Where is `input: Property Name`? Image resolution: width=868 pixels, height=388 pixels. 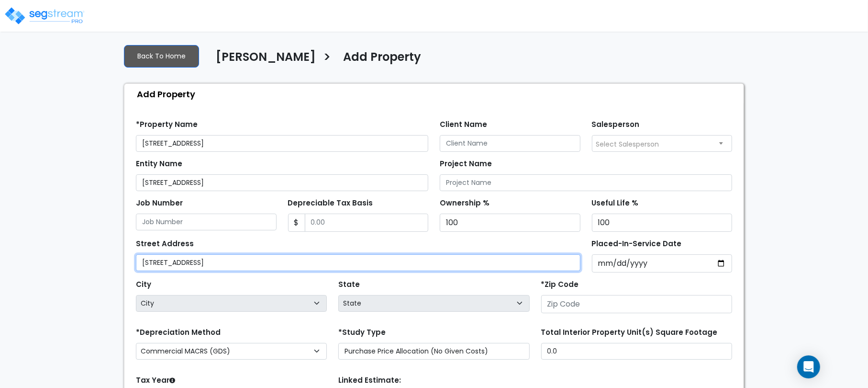
input: Property Name is located at coordinates (282, 143).